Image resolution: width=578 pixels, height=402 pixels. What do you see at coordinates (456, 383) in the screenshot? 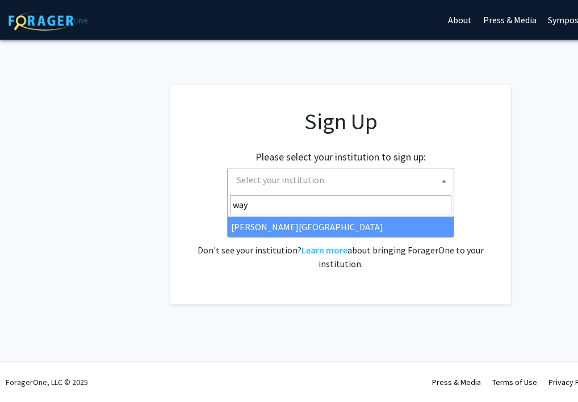
I see `a: Press & Media` at bounding box center [456, 383].